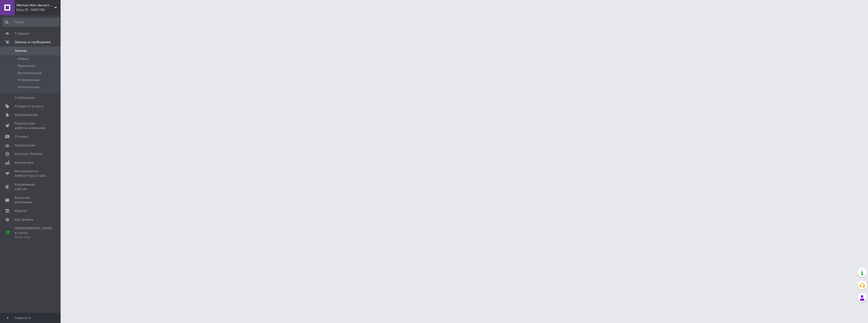  What do you see at coordinates (31, 187) in the screenshot?
I see `span: Управление сайтом` at bounding box center [31, 187].